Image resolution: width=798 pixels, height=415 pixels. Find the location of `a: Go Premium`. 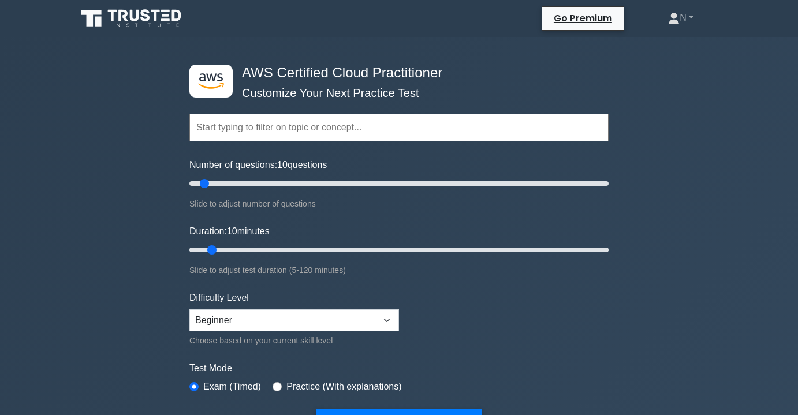

a: Go Premium is located at coordinates (582, 18).